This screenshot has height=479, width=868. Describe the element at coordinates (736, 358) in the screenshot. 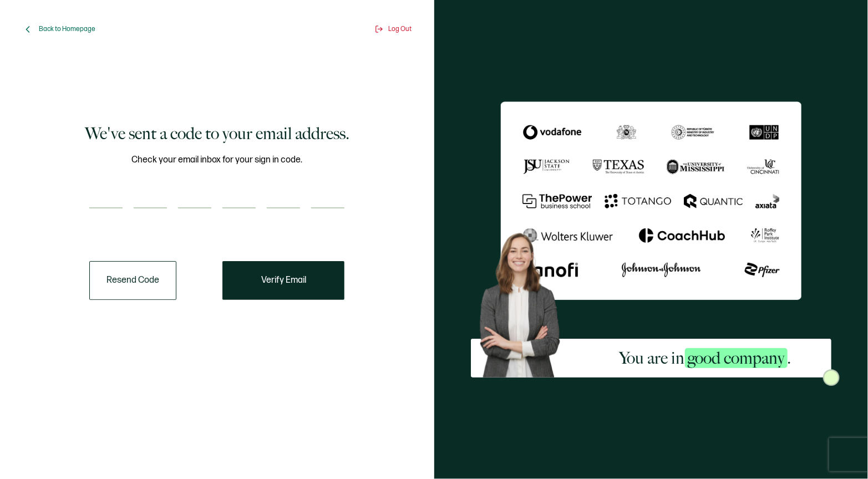

I see `span: good company` at that location.